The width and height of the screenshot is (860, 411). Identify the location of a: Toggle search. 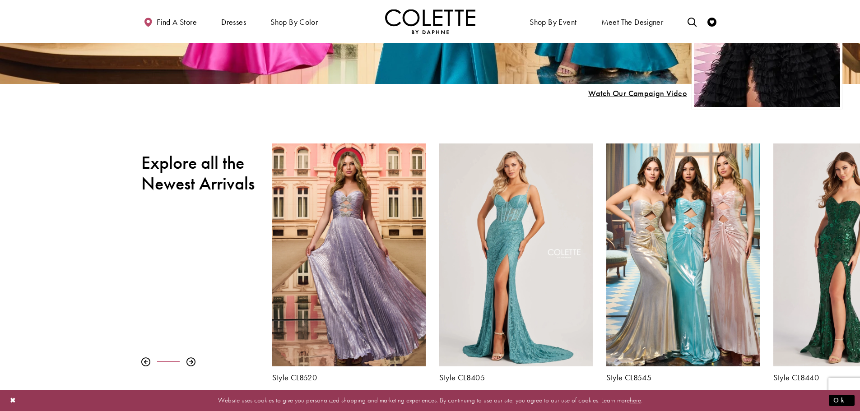
(692, 21).